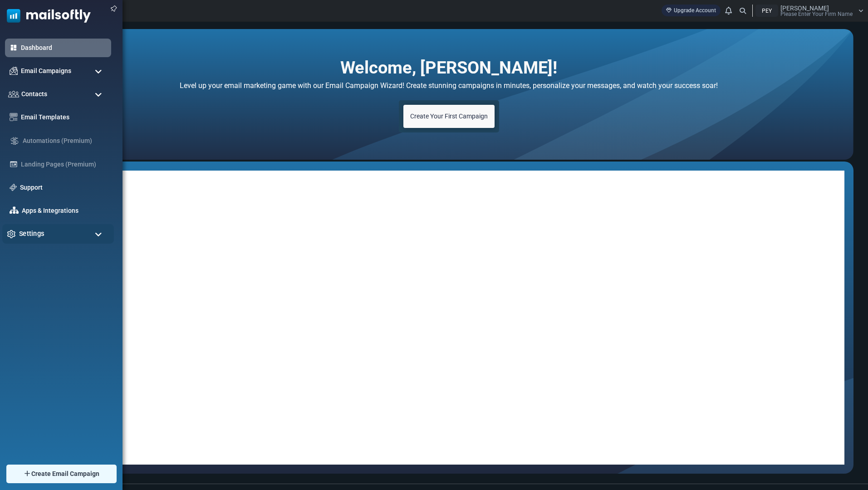  I want to click on img: support-icon.svg, so click(13, 188).